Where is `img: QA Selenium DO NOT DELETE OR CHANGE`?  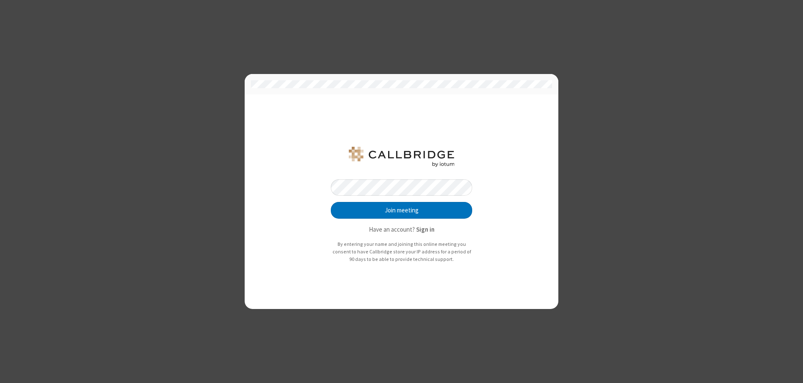 img: QA Selenium DO NOT DELETE OR CHANGE is located at coordinates (401, 157).